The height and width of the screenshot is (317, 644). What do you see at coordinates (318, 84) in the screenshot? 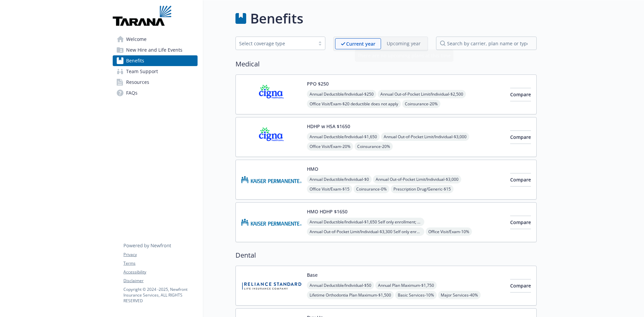
I see `button: PPO $250` at bounding box center [318, 84].